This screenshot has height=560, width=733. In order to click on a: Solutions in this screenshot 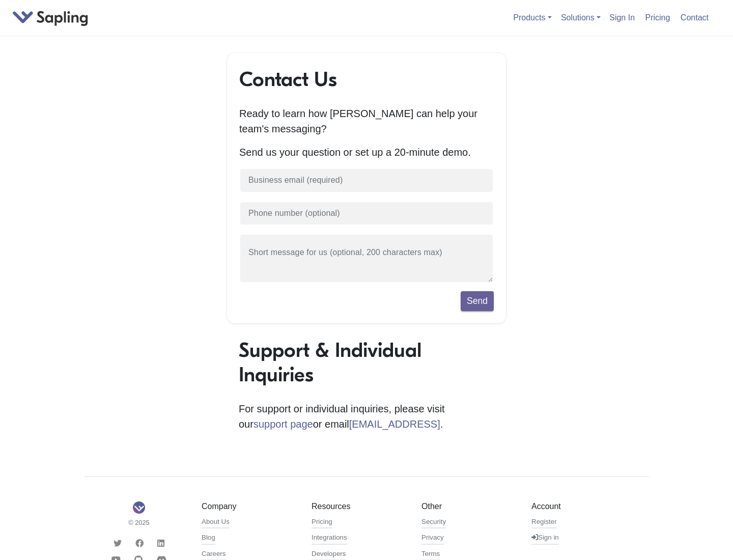, I will do `click(581, 17)`.